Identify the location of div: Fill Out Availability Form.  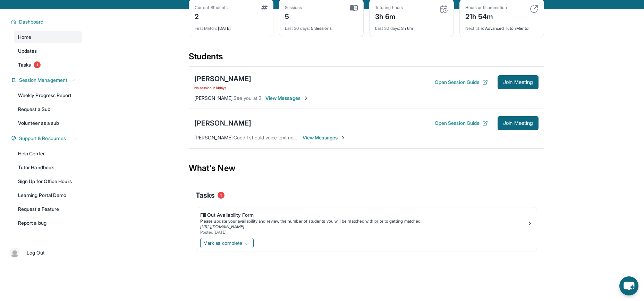
(363, 215).